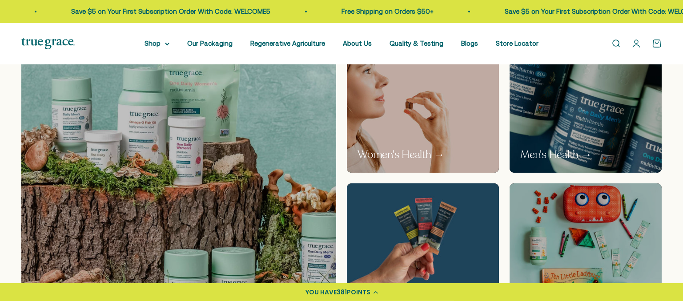  I want to click on p: Men's Health →, so click(556, 155).